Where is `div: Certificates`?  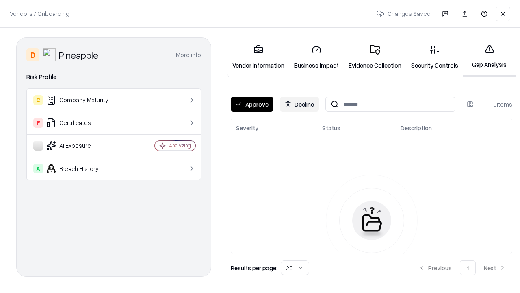
div: Certificates is located at coordinates (82, 123).